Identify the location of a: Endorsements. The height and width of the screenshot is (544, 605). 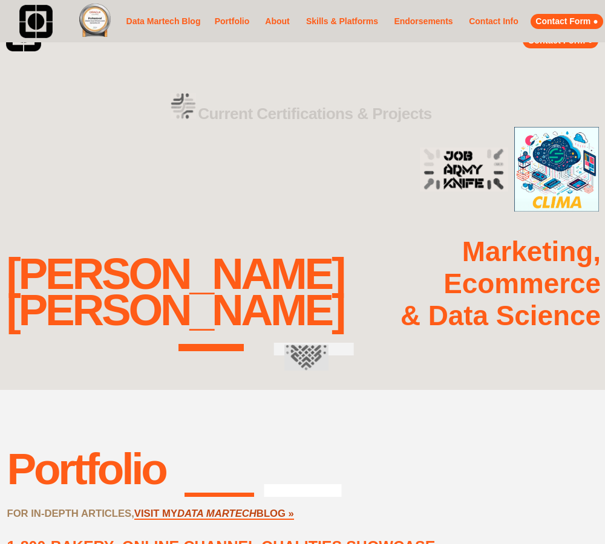
(423, 21).